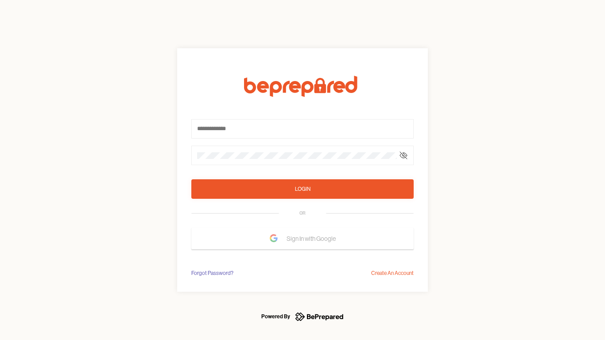  I want to click on div: Powered By, so click(275, 316).